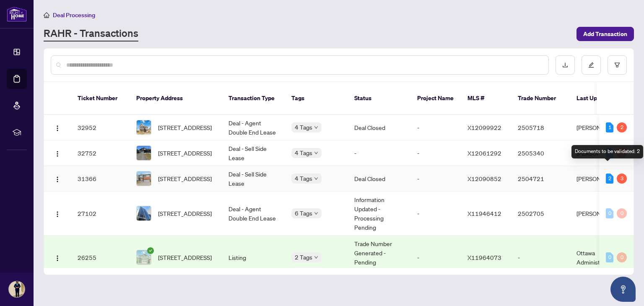 The image size is (644, 306). I want to click on span: check-circle, so click(150, 250).